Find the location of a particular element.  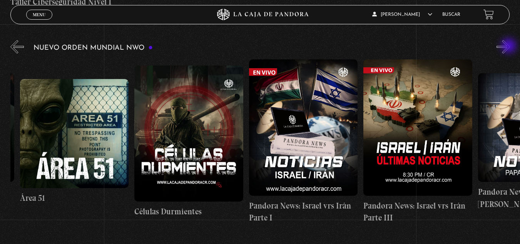

a: Pandora News: Israel vrs Irán Parte III is located at coordinates (418, 141).